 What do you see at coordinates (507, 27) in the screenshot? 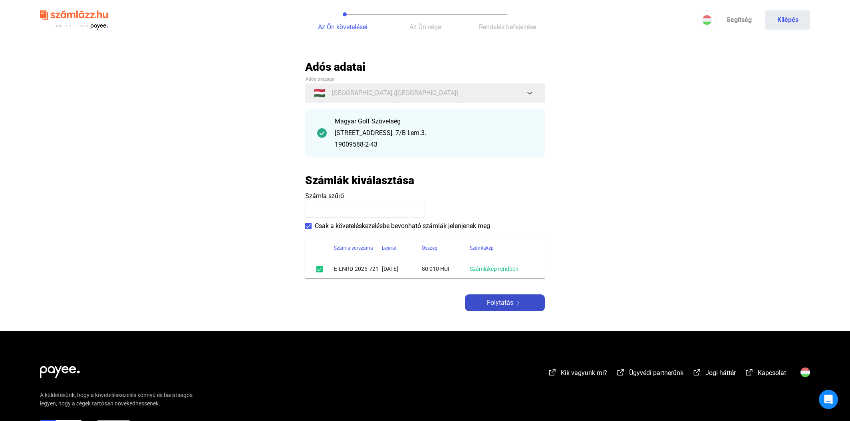
I see `span: Rendelés befejezése` at bounding box center [507, 27].